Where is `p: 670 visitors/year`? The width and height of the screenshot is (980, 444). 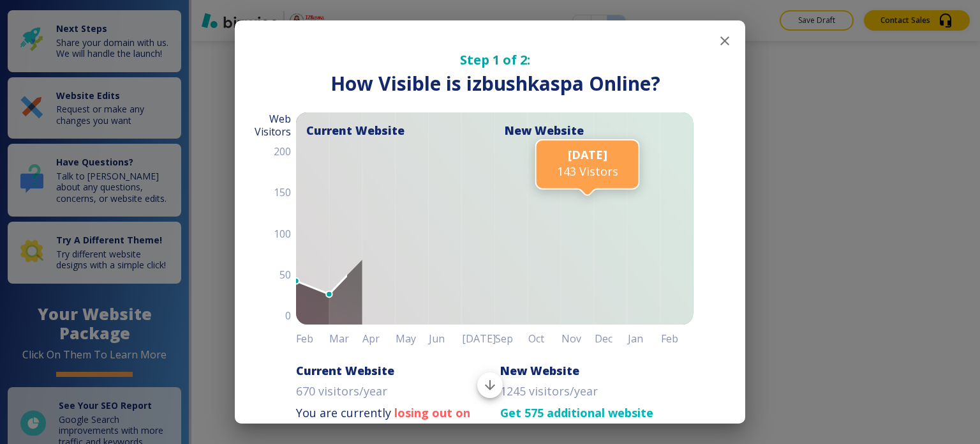
p: 670 visitors/year is located at coordinates (342, 392).